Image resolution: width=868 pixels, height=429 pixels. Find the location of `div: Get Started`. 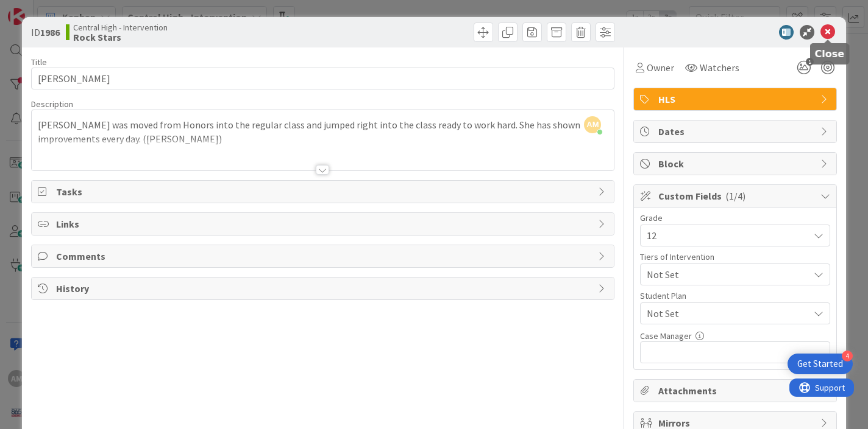

div: Get Started is located at coordinates (820, 364).